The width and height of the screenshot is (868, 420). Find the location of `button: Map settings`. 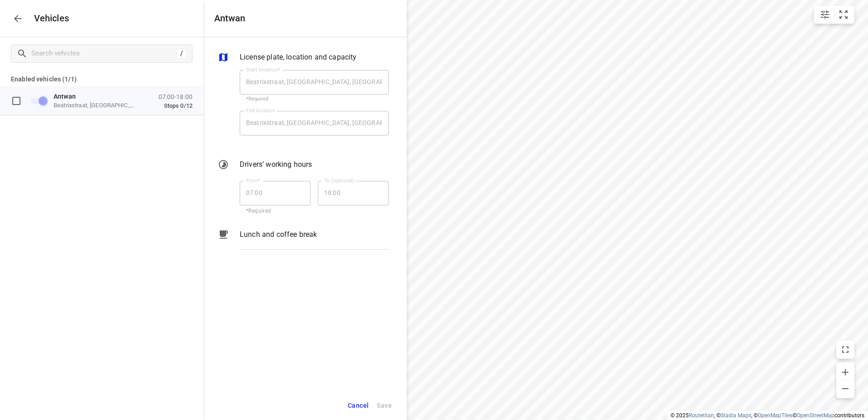

button: Map settings is located at coordinates (825, 14).